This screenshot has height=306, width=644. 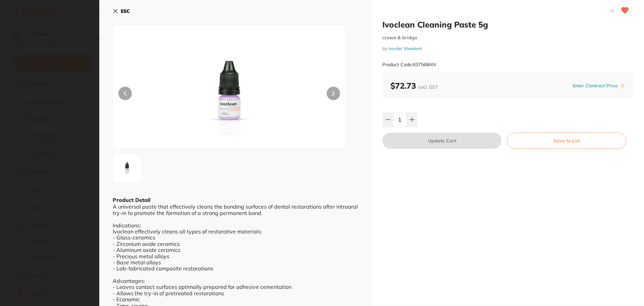 I want to click on button: Update Cart, so click(x=442, y=140).